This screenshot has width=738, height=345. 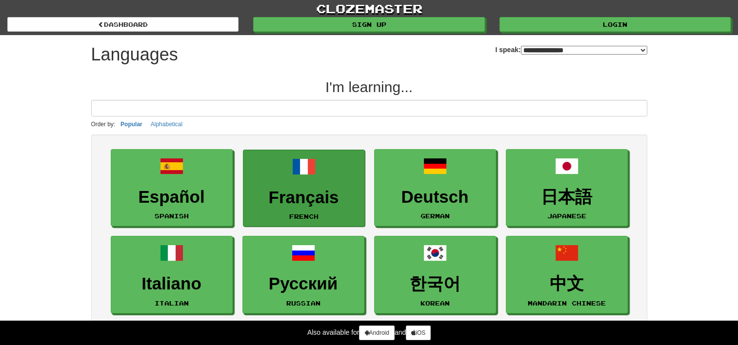 What do you see at coordinates (567, 303) in the screenshot?
I see `small: Mandarin Chinese` at bounding box center [567, 303].